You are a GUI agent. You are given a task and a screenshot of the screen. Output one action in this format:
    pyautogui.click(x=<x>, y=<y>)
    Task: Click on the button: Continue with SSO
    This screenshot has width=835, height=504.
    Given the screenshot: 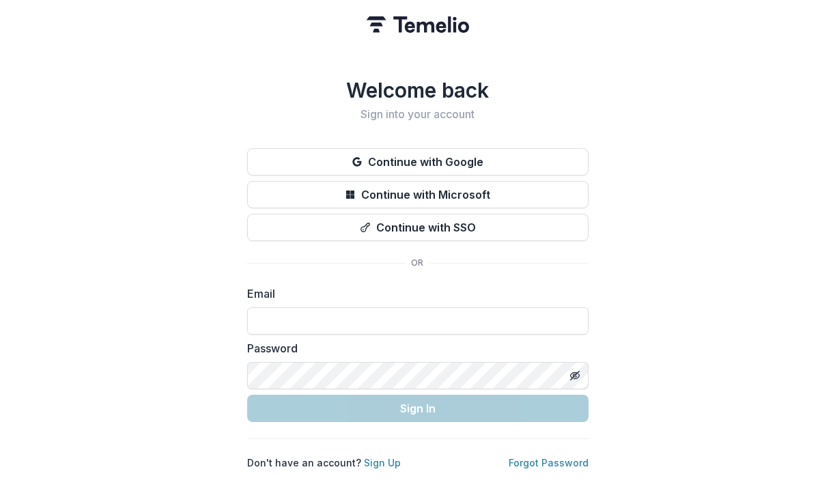 What is the action you would take?
    pyautogui.click(x=418, y=228)
    